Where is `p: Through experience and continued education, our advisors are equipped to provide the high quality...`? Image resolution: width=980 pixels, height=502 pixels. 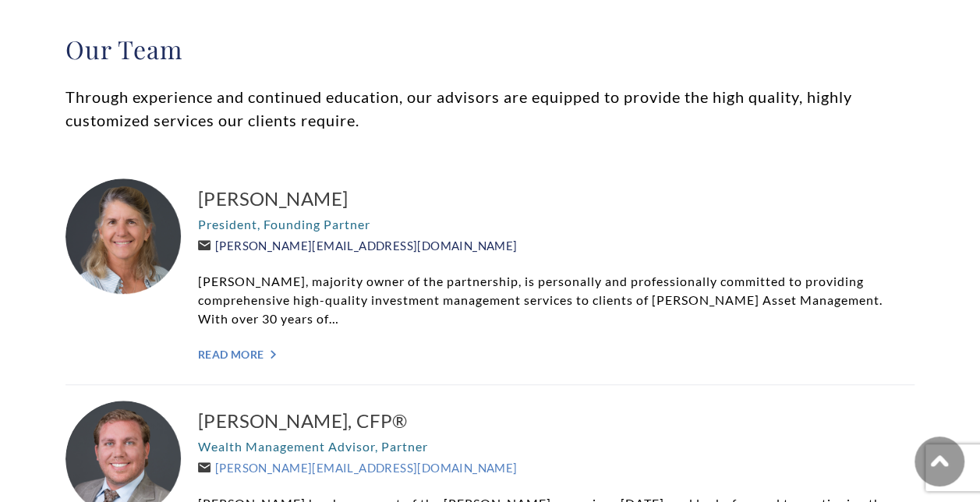
p: Through experience and continued education, our advisors are equipped to provide the high quality... is located at coordinates (490, 109).